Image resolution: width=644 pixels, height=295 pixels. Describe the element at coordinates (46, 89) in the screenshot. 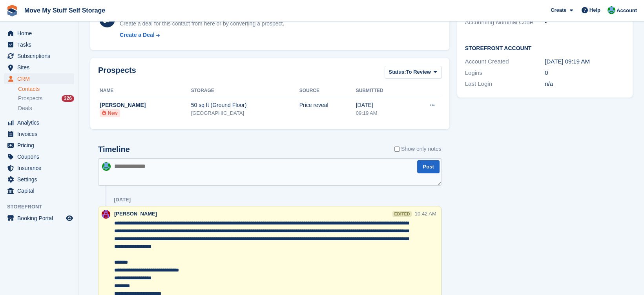

I see `a: Contacts` at that location.